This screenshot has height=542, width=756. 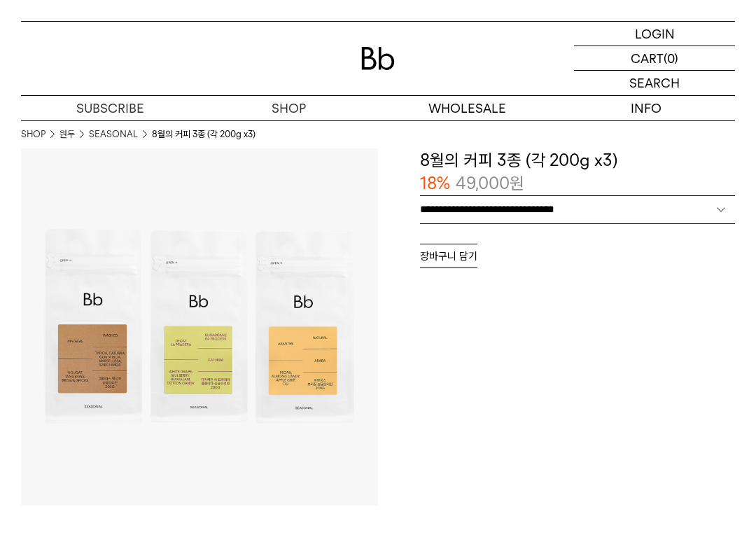 I want to click on a: LOGIN, so click(x=654, y=34).